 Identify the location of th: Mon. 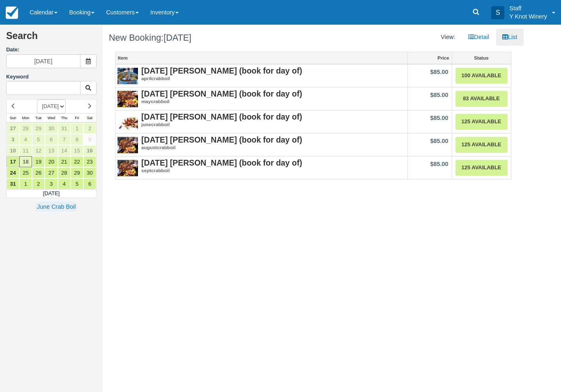
(26, 118).